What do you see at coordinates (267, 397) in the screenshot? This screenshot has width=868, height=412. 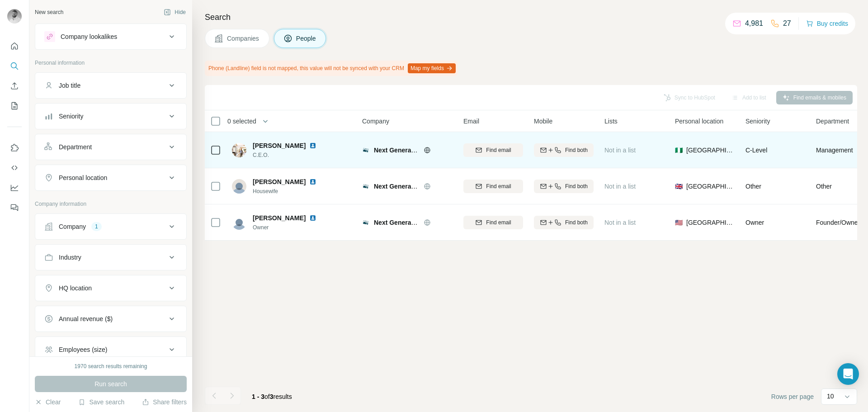 I see `span: of` at bounding box center [267, 397].